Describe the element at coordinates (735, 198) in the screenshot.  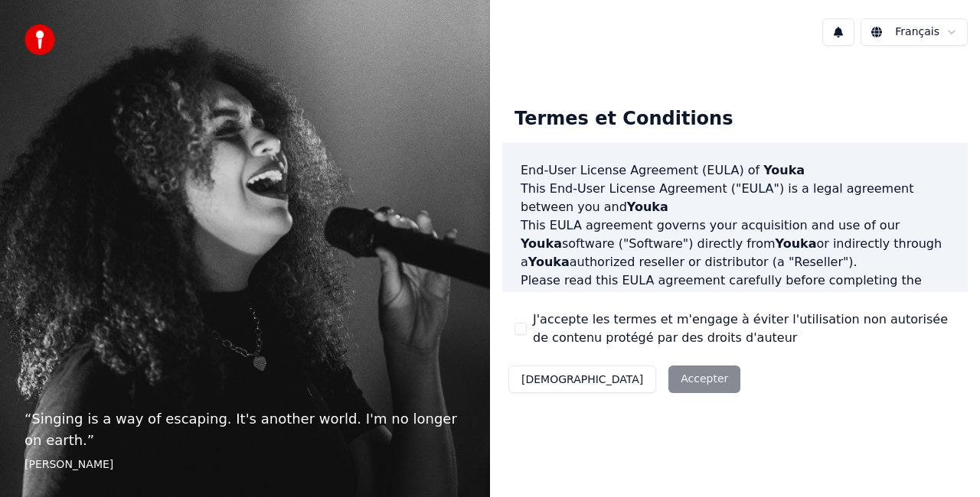
I see `p: This End-User License Agreement ("EULA") is a legal agreement between you and` at that location.